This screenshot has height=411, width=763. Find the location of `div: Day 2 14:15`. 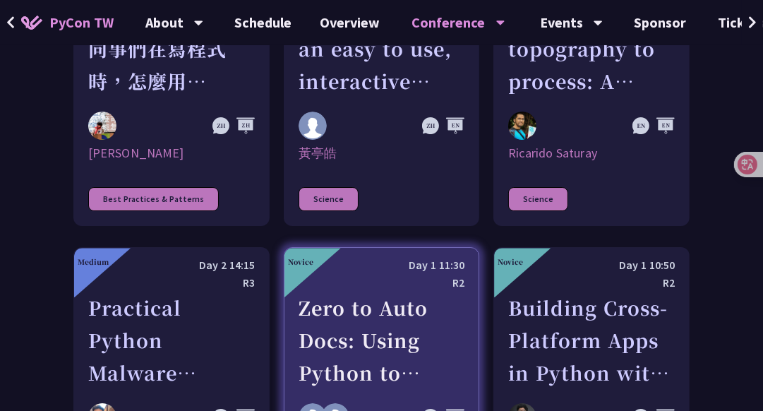

div: Day 2 14:15 is located at coordinates (172, 265).